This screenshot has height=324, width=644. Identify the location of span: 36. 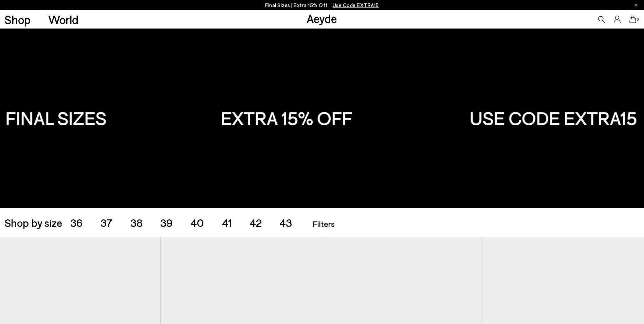
(76, 222).